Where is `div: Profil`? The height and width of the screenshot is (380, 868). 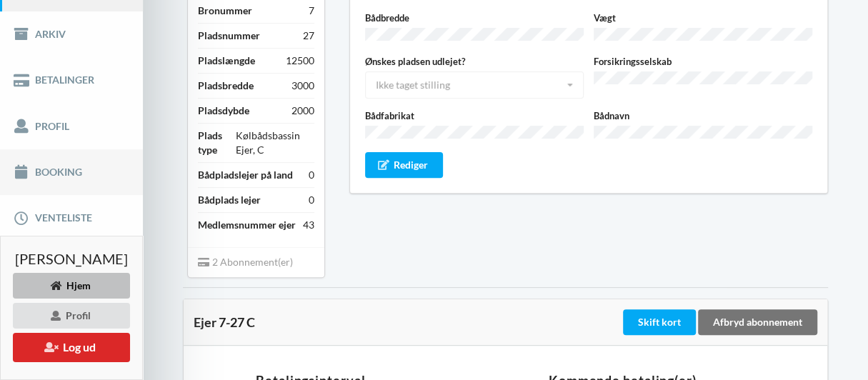
div: Profil is located at coordinates (72, 316).